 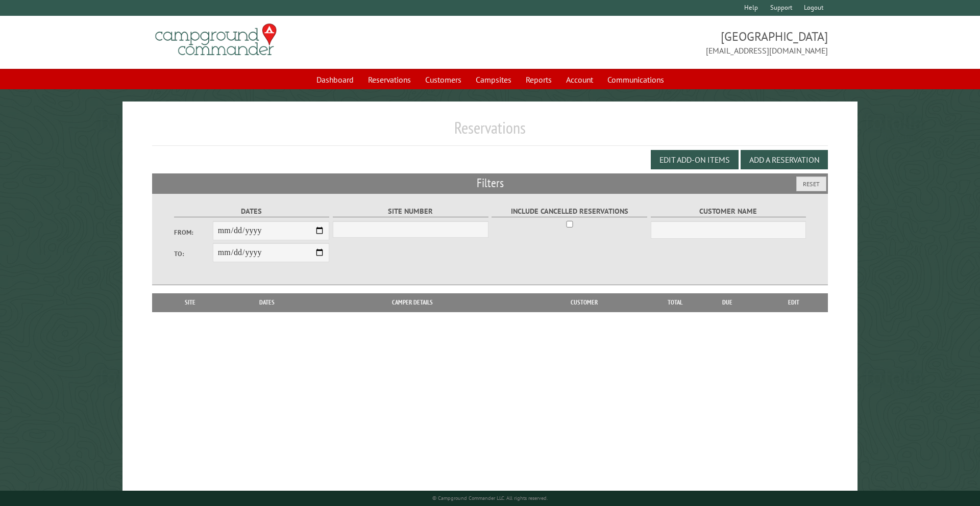 What do you see at coordinates (490, 132) in the screenshot?
I see `h1: Reservations` at bounding box center [490, 132].